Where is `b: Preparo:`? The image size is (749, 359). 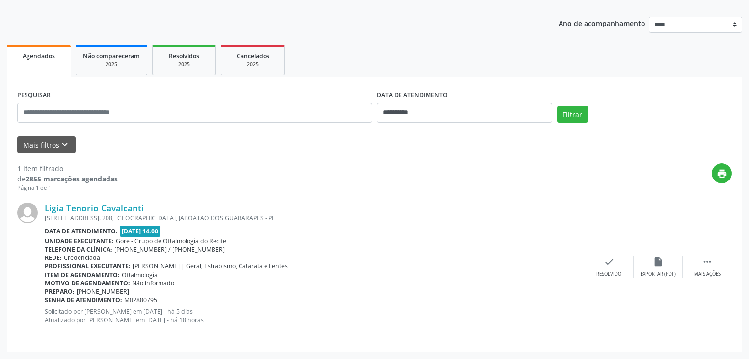
b: Preparo: is located at coordinates (59, 292).